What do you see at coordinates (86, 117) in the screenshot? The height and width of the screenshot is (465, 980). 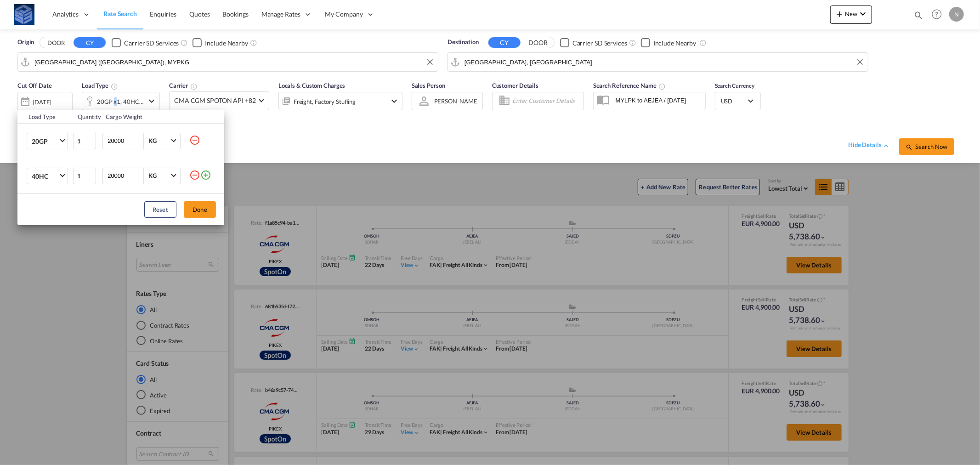 I see `th: Quantity` at bounding box center [86, 117].